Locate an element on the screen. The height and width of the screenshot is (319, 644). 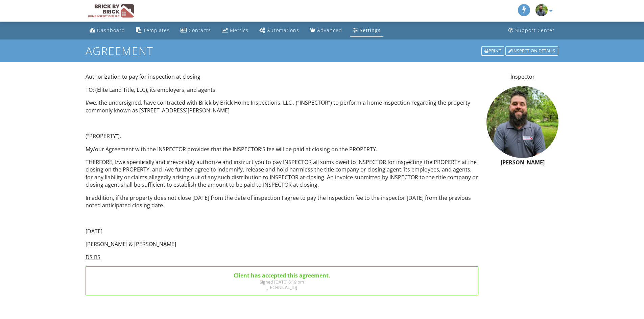
div: Metrics is located at coordinates (239, 30).